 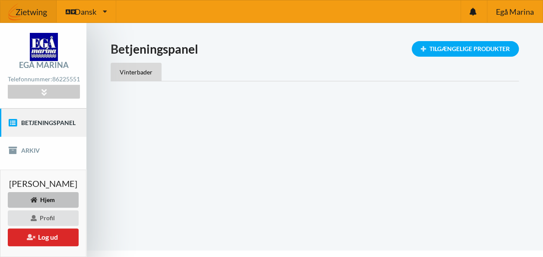 What do you see at coordinates (66, 79) in the screenshot?
I see `strong: 86225551` at bounding box center [66, 79].